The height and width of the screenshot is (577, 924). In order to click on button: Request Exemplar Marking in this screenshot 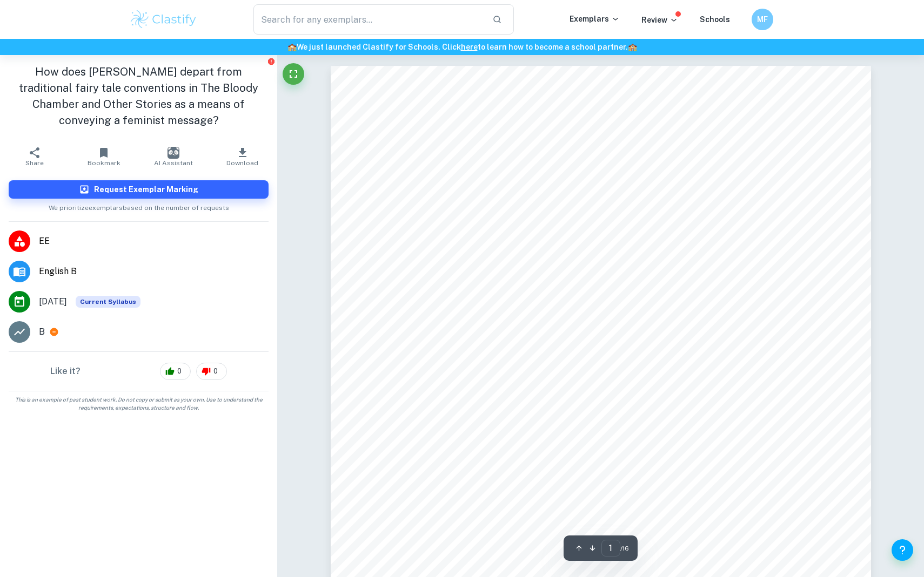, I will do `click(139, 189)`.